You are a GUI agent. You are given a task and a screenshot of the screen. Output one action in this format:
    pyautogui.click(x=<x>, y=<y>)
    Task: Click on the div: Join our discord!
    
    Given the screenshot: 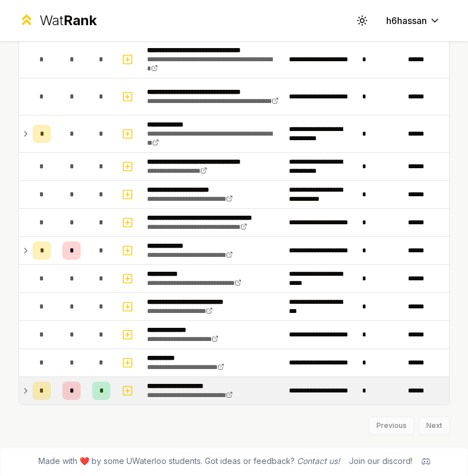 What is the action you would take?
    pyautogui.click(x=380, y=461)
    